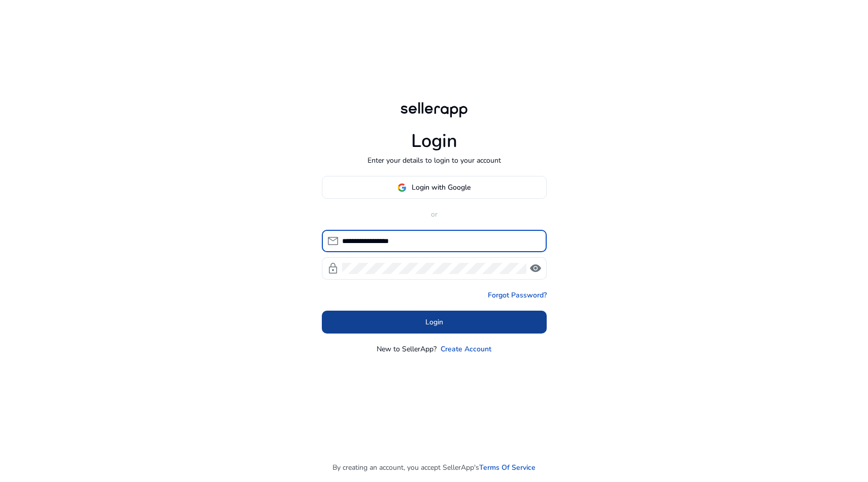  Describe the element at coordinates (434, 160) in the screenshot. I see `p: Enter your details to login to your account` at that location.